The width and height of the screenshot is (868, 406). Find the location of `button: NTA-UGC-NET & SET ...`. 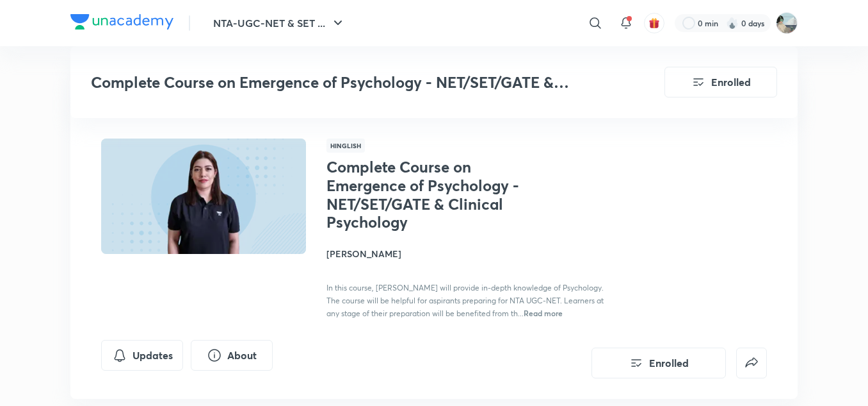

button: NTA-UGC-NET & SET ... is located at coordinates (279, 23).